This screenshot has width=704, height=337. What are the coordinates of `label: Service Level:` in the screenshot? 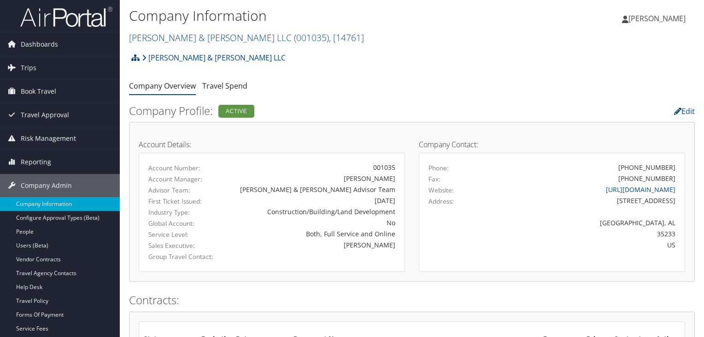 It's located at (185, 234).